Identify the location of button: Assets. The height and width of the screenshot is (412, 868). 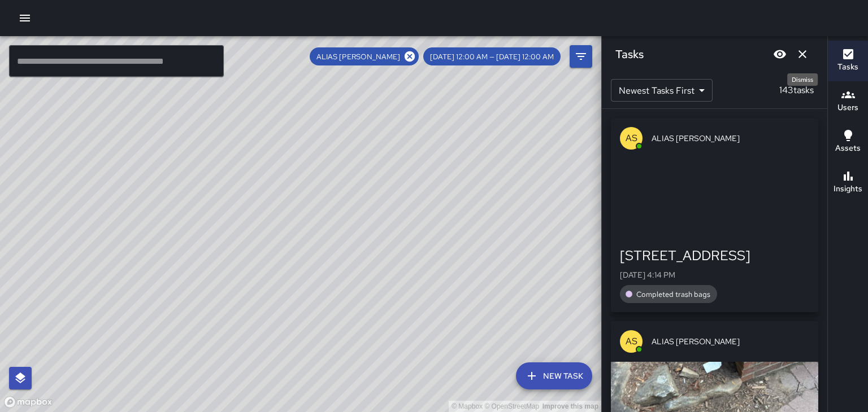
(848, 142).